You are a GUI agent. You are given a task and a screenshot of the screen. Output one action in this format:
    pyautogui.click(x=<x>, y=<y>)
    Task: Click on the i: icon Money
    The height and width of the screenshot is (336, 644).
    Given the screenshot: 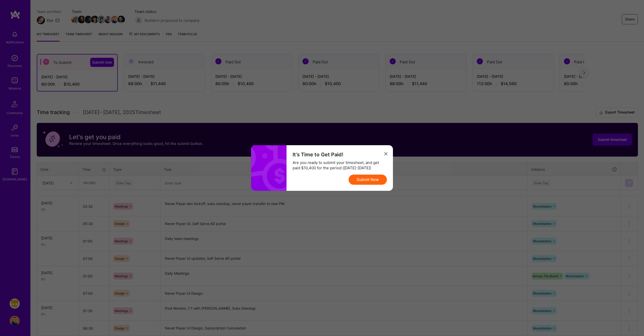 What is the action you would take?
    pyautogui.click(x=273, y=166)
    